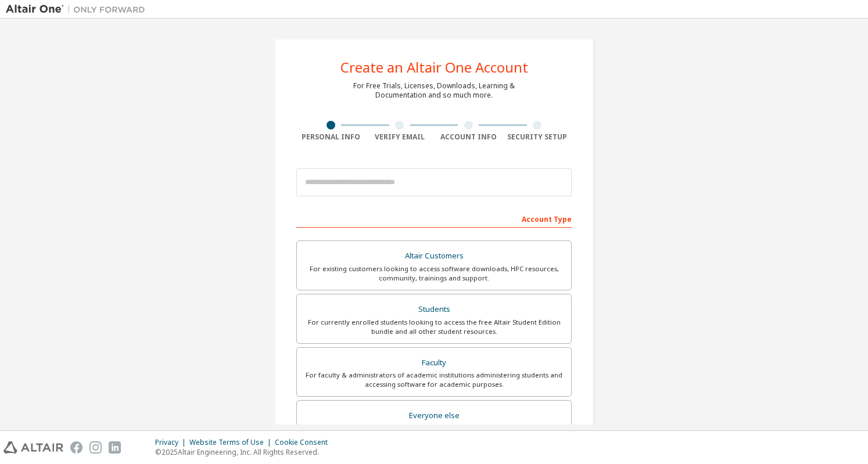 The image size is (868, 464). I want to click on img: Altair One, so click(79, 9).